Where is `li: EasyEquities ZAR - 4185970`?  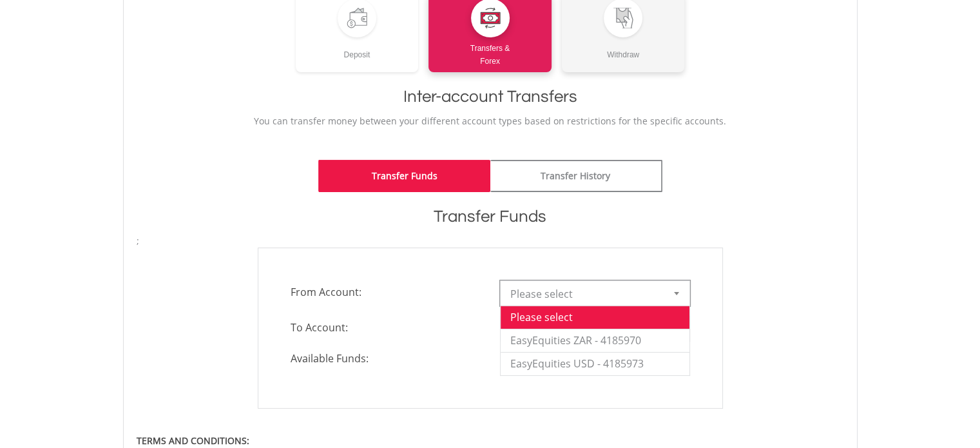 li: EasyEquities ZAR - 4185970 is located at coordinates (595, 340).